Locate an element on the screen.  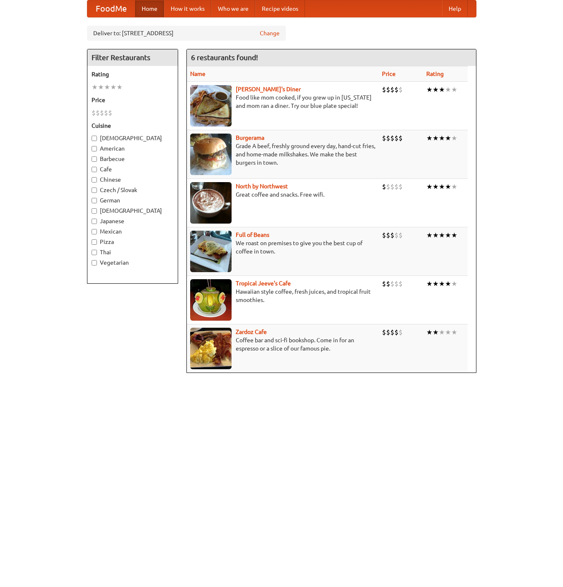
a: Name is located at coordinates (198, 74).